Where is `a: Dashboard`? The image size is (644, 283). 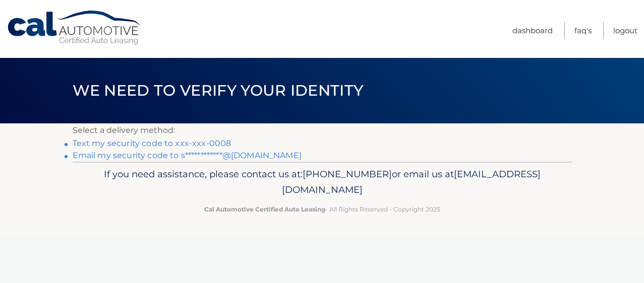 a: Dashboard is located at coordinates (533, 30).